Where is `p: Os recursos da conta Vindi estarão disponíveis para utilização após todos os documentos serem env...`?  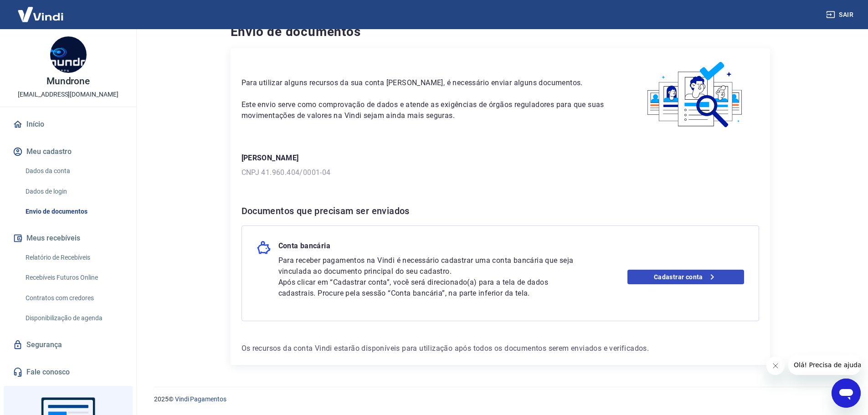 p: Os recursos da conta Vindi estarão disponíveis para utilização após todos os documentos serem env... is located at coordinates (500, 348).